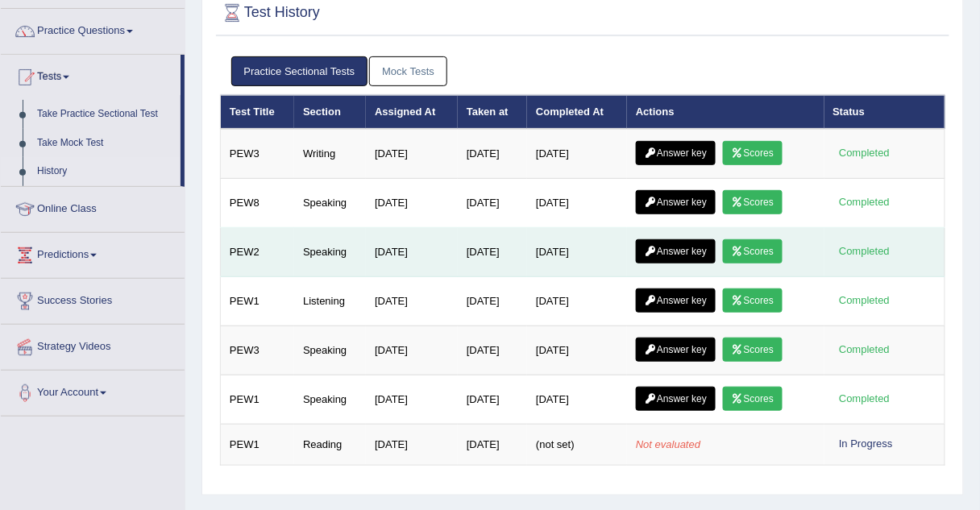  Describe the element at coordinates (258, 112) in the screenshot. I see `th: Test Title` at that location.